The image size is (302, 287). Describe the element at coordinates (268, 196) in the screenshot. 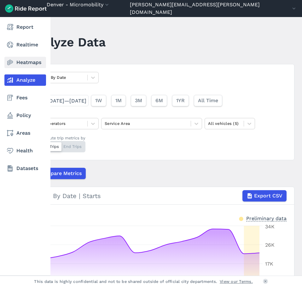

I see `span: Export CSV` at that location.